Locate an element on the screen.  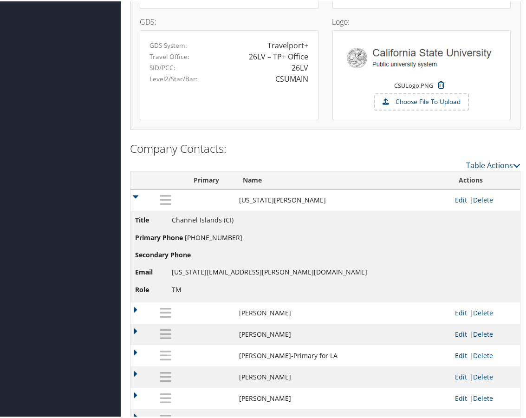
th: Primary is located at coordinates (206, 179).